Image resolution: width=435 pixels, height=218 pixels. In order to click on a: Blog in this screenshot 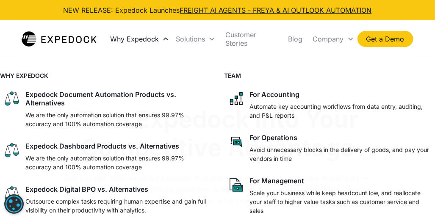, I will do `click(296, 39)`.